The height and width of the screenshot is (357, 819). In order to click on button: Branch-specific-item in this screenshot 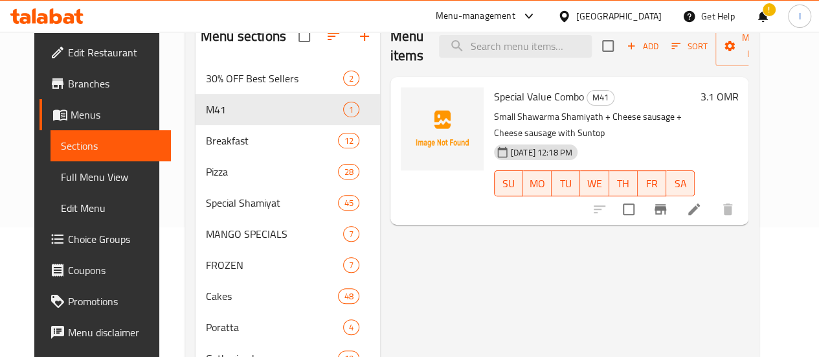, I will do `click(661, 209)`.